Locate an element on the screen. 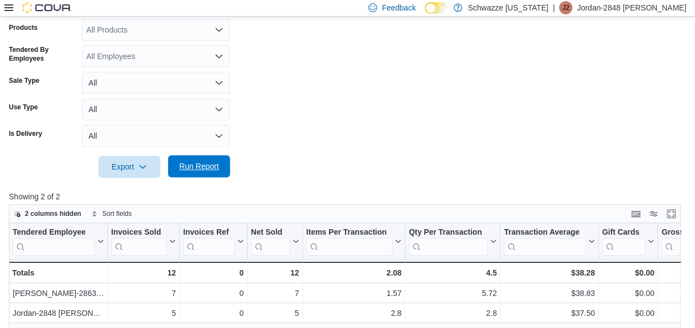  button: Display options is located at coordinates (653, 214).